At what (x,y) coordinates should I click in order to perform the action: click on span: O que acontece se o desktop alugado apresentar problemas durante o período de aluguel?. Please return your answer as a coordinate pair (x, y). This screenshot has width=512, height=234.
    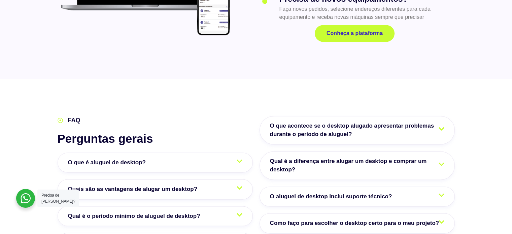
    Looking at the image, I should click on (357, 130).